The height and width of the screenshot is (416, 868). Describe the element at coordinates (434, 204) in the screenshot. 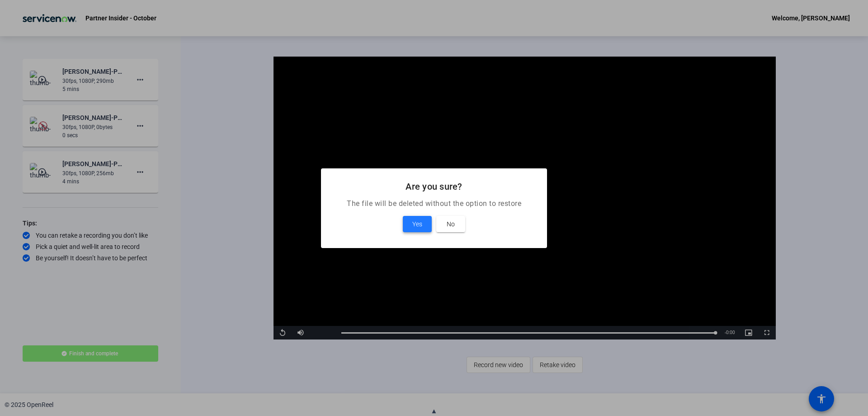

I see `p: The file will be deleted without the option to restore` at that location.